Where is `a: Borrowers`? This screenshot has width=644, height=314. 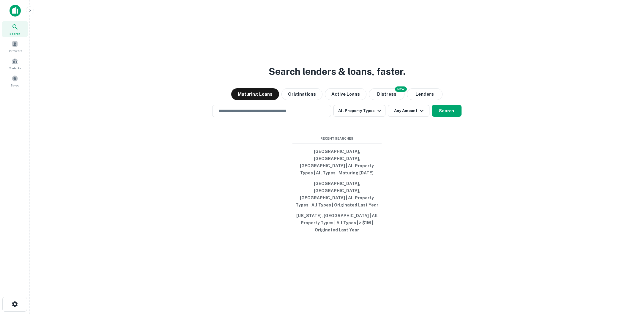 a: Borrowers is located at coordinates (15, 46).